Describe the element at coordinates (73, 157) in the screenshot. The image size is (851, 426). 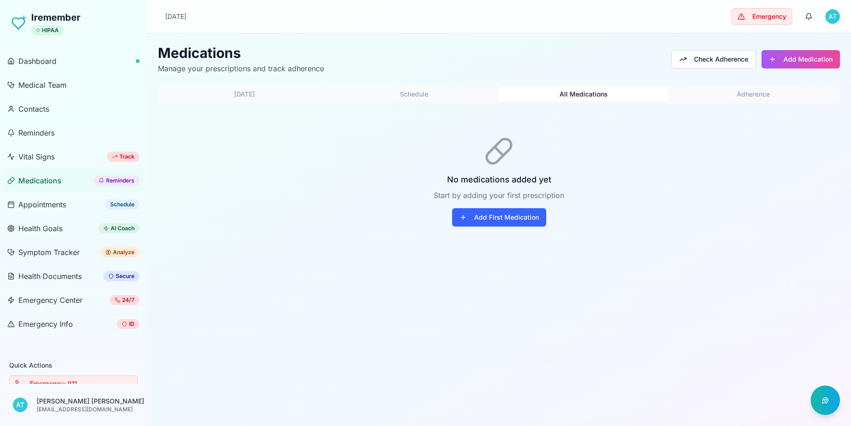
I see `a: Vital SignsTrack` at that location.